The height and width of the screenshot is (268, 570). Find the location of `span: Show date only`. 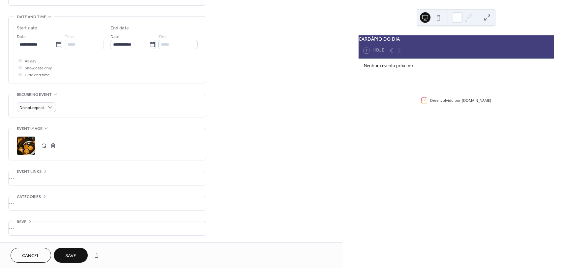

span: Show date only is located at coordinates (38, 68).